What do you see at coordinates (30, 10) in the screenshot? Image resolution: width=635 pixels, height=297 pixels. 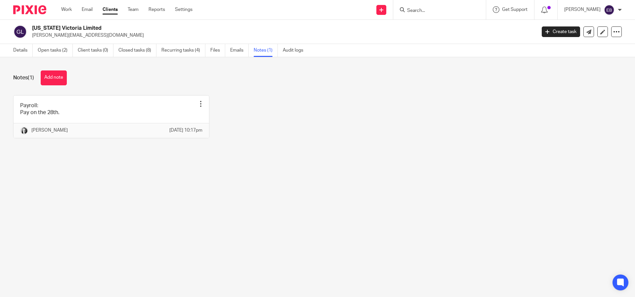 I see `img: Pixie` at bounding box center [30, 10].